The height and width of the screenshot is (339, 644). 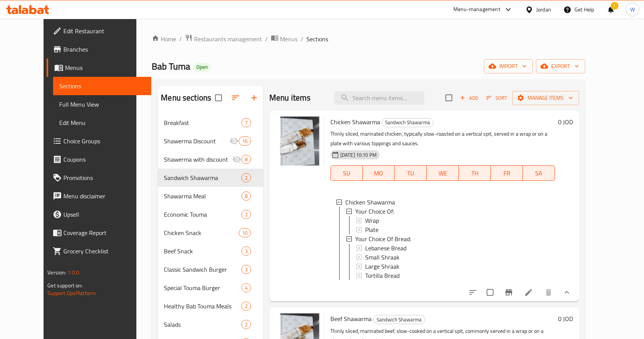 I want to click on input: search, so click(x=379, y=98).